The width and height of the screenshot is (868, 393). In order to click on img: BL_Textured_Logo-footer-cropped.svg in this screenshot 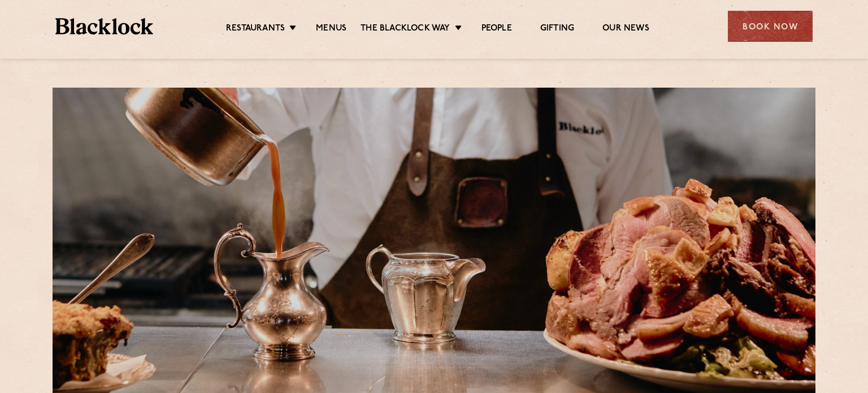, I will do `click(104, 26)`.